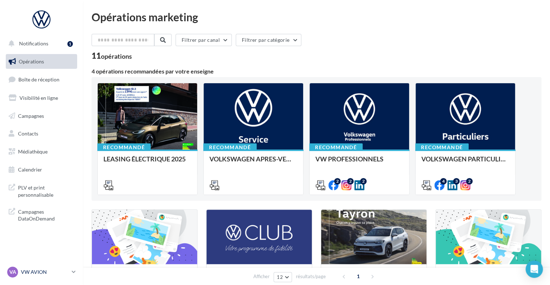 This screenshot has width=550, height=285. Describe the element at coordinates (280, 277) in the screenshot. I see `span: 12` at that location.